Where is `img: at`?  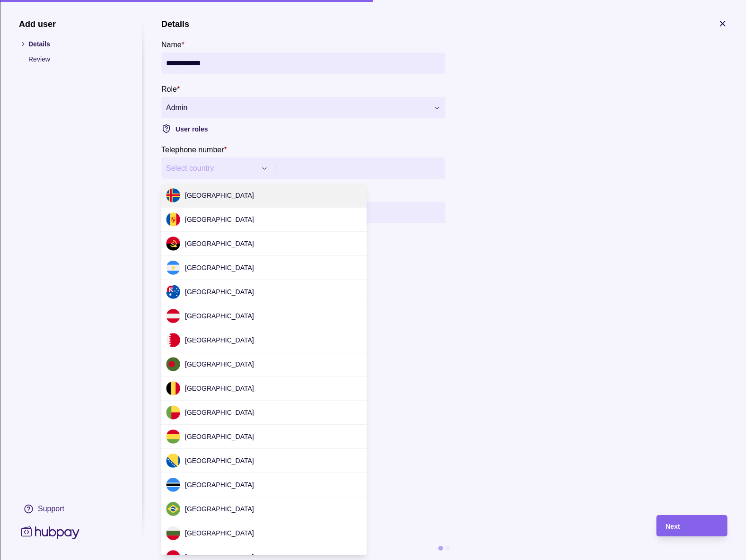 img: at is located at coordinates (174, 316).